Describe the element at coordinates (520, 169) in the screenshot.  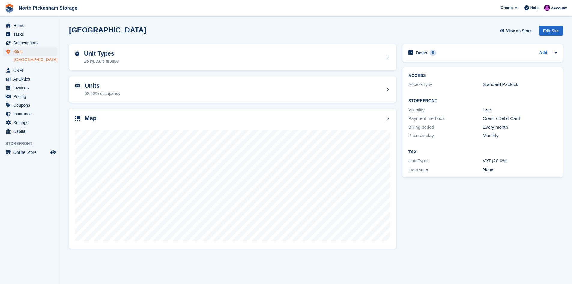
I see `div: None` at that location.